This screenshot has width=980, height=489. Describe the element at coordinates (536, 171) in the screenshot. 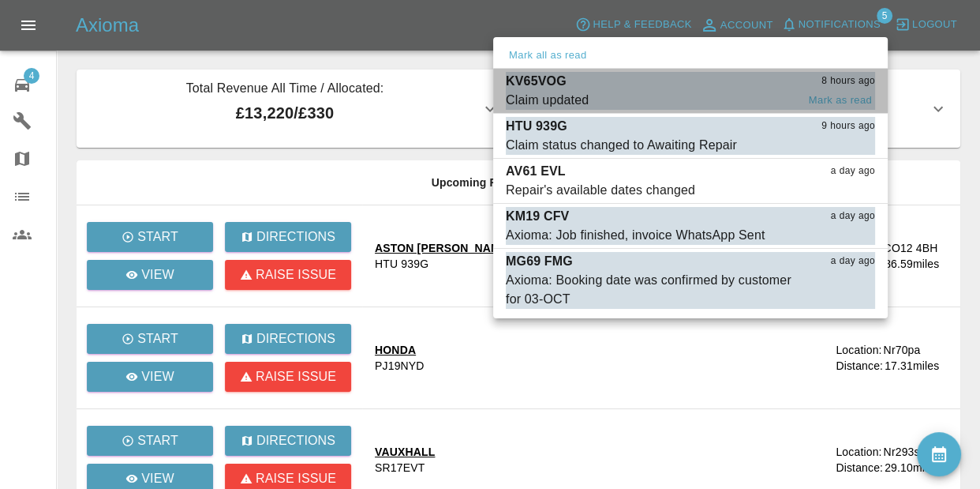

I see `p: AV61 EVL` at that location.